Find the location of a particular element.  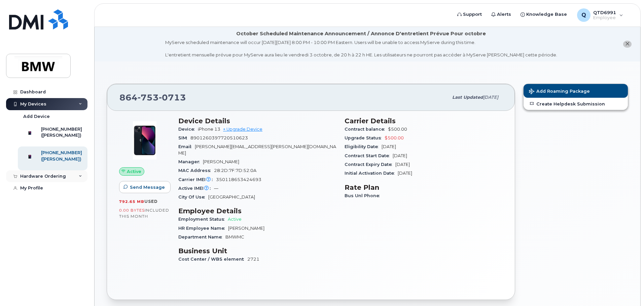

span: Carrier IMEI is located at coordinates (197, 179).